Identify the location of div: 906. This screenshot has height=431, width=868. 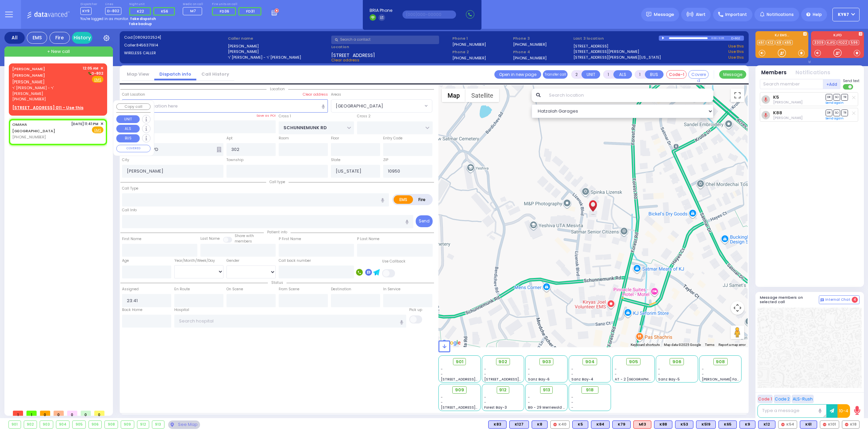
(95, 425).